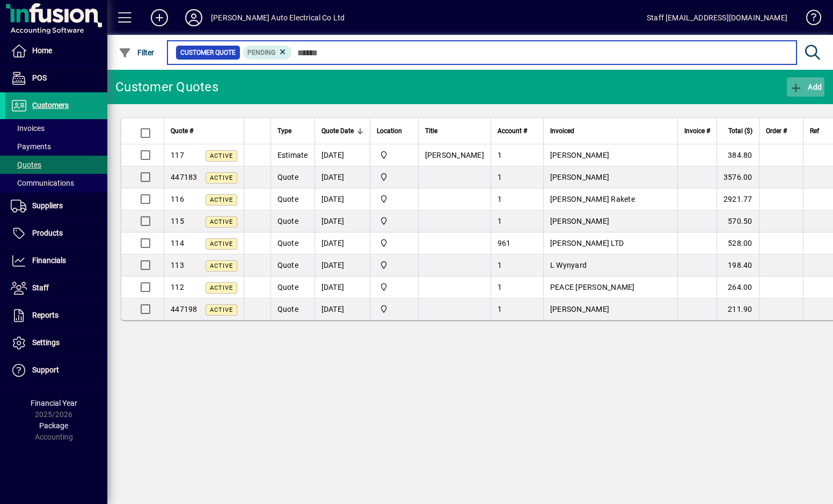 Image resolution: width=833 pixels, height=504 pixels. What do you see at coordinates (56, 78) in the screenshot?
I see `a: POS` at bounding box center [56, 78].